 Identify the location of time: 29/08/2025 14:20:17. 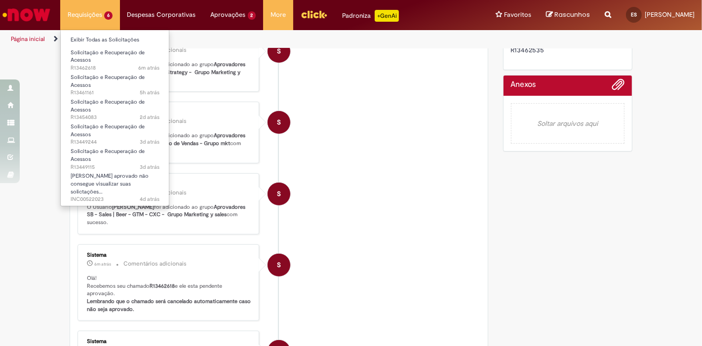
(149, 68).